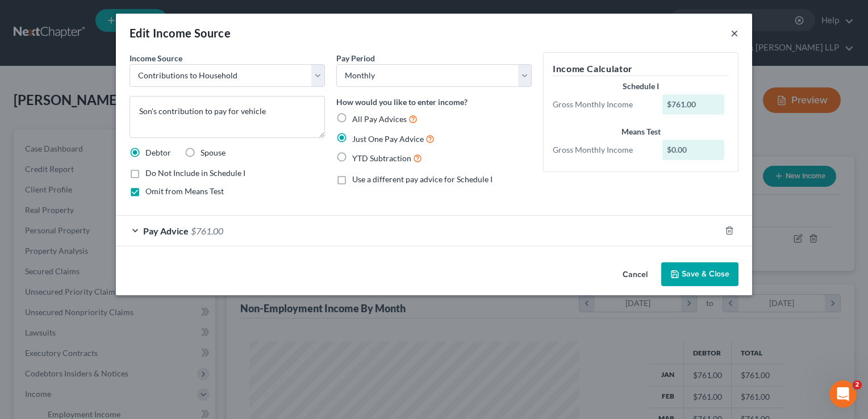 The image size is (868, 419). Describe the element at coordinates (857, 385) in the screenshot. I see `span: 2` at that location.